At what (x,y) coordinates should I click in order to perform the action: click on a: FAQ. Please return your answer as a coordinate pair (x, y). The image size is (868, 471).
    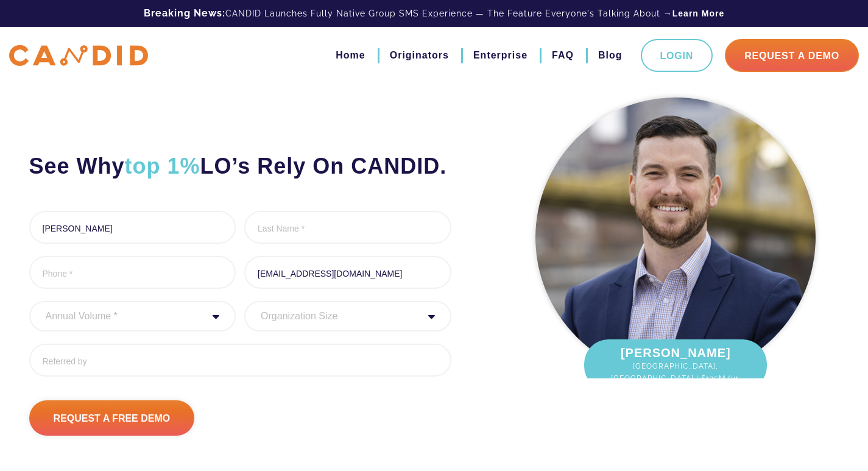
    Looking at the image, I should click on (563, 56).